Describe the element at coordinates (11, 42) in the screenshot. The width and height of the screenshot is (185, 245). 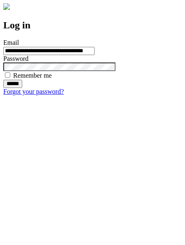
I see `label: Email` at that location.